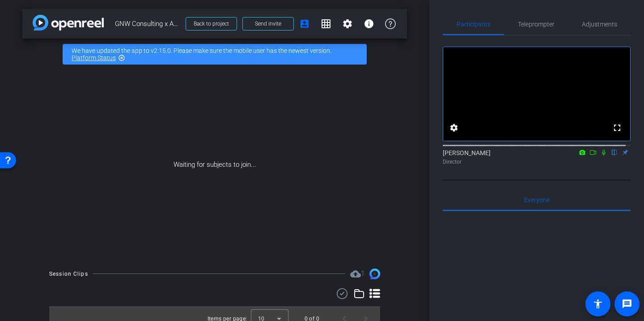  What do you see at coordinates (211, 24) in the screenshot?
I see `span: Back to project` at bounding box center [211, 24].